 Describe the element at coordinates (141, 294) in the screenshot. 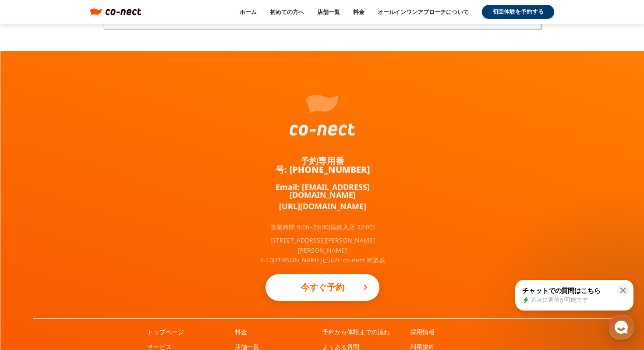

I see `span: 設定` at that location.